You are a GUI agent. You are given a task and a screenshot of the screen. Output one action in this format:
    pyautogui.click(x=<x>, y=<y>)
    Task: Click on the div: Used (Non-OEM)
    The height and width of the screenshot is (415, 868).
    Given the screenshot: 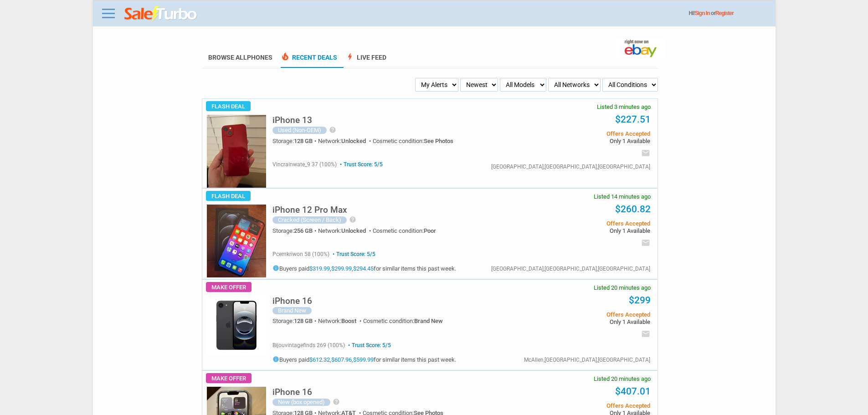 What is the action you would take?
    pyautogui.click(x=300, y=130)
    